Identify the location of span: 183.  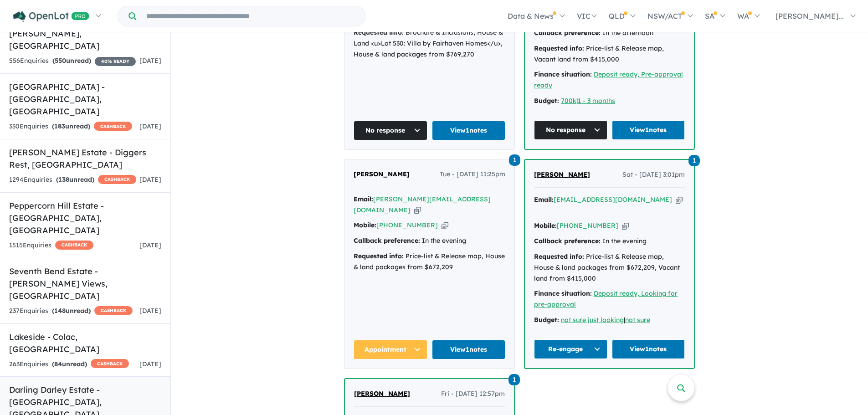
(60, 126).